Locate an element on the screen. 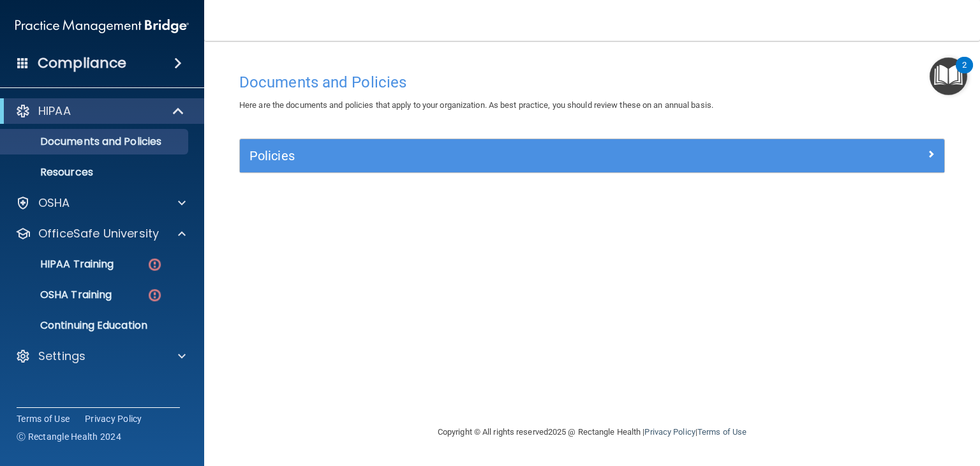 Image resolution: width=980 pixels, height=466 pixels. a: Policies is located at coordinates (592, 155).